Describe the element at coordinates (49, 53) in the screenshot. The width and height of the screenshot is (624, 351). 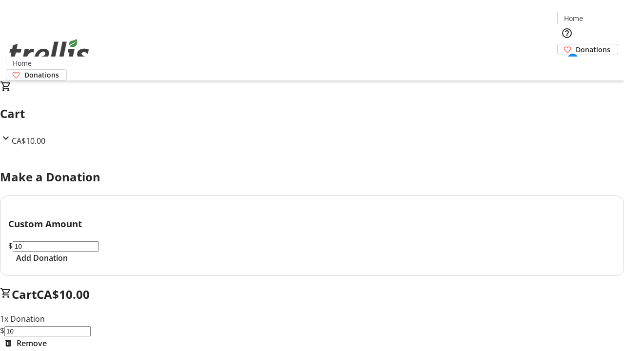
I see `img: Orient E2E Organization QT4LaI3WNS's Logo` at that location.